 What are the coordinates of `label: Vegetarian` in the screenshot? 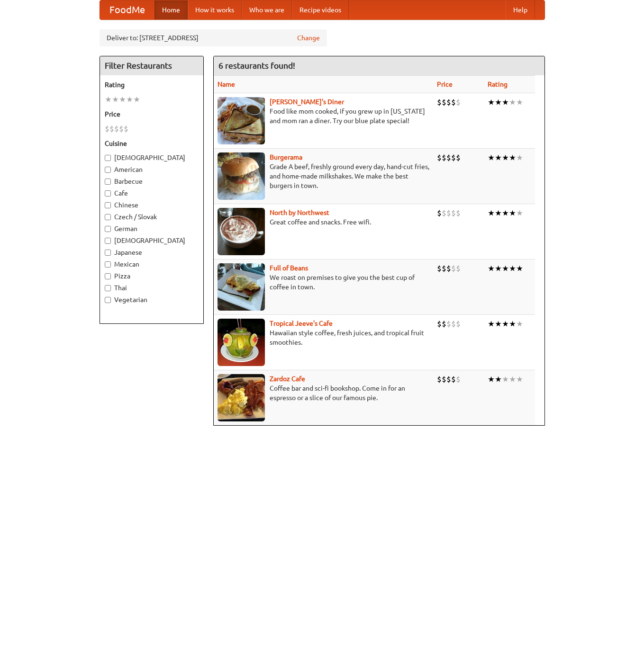 It's located at (151, 300).